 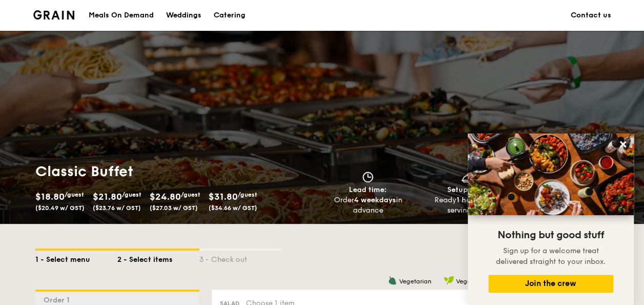 I want to click on span: ($23.76 w/ GST), so click(x=117, y=208).